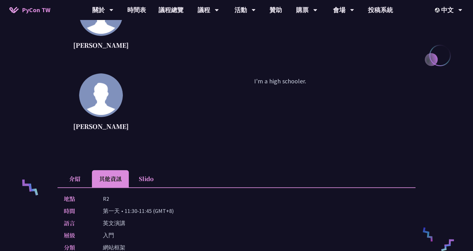 The width and height of the screenshot is (473, 251). I want to click on img: Locale Icon, so click(438, 10).